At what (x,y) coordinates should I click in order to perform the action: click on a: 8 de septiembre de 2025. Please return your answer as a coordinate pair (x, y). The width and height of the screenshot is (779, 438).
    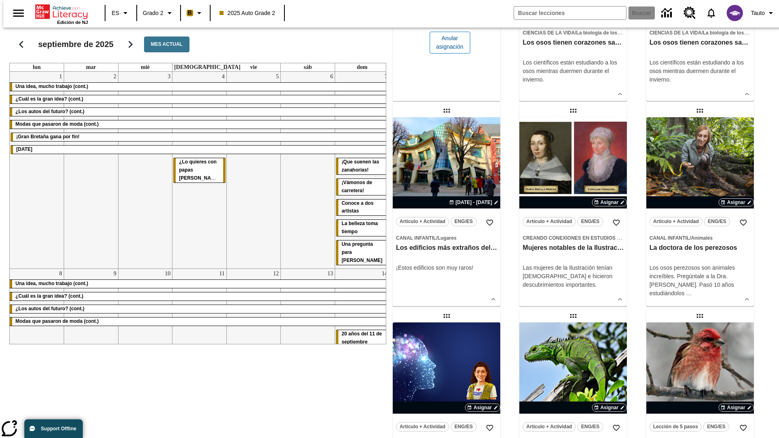
    Looking at the image, I should click on (60, 274).